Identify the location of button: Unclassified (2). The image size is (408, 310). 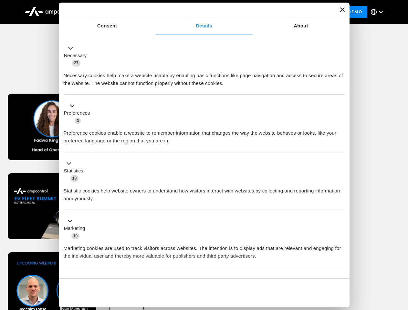
(90, 279).